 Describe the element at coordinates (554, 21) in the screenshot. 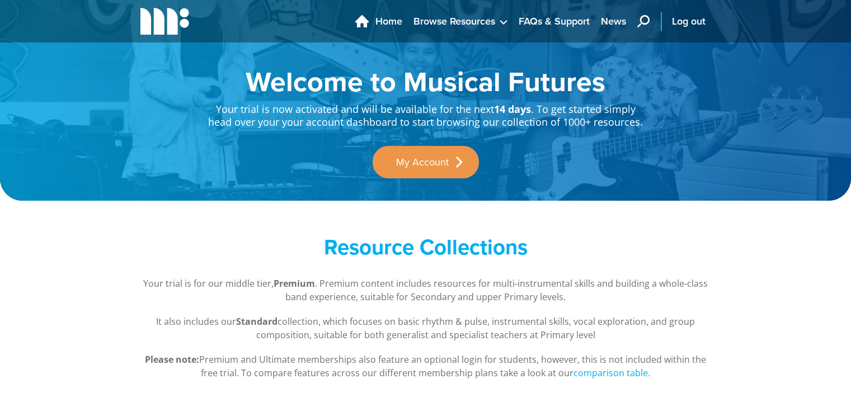

I see `span: FAQs & Support` at that location.